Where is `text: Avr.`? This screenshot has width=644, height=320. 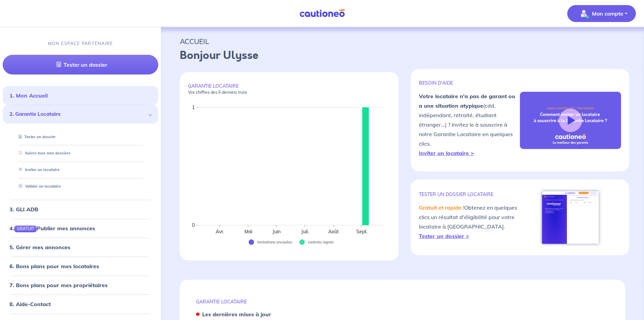
text: Avr. is located at coordinates (220, 231).